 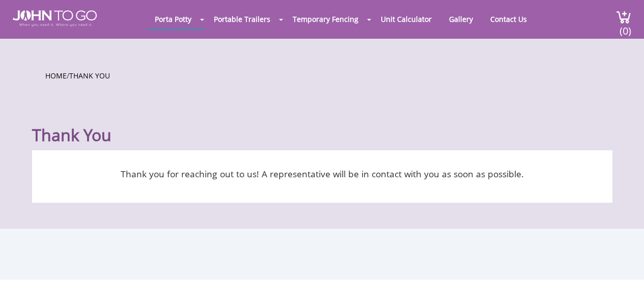 I want to click on a: Thank You, so click(x=90, y=75).